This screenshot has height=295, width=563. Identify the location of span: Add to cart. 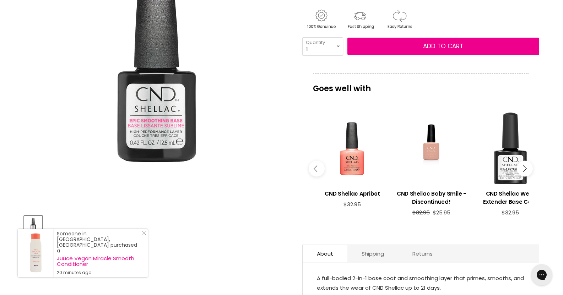
(443, 46).